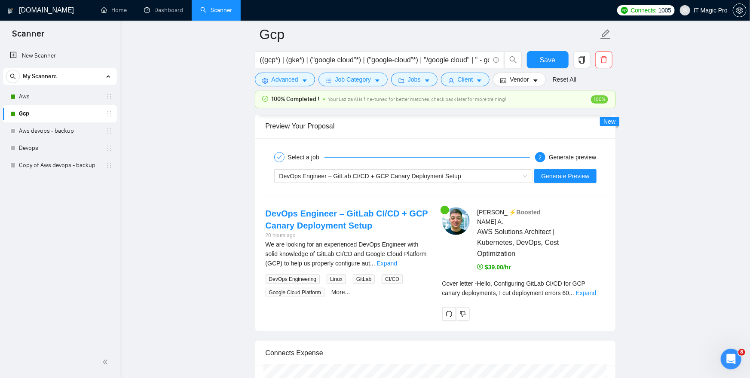 This screenshot has height=378, width=750. What do you see at coordinates (519, 80) in the screenshot?
I see `span: Vendor` at bounding box center [519, 80].